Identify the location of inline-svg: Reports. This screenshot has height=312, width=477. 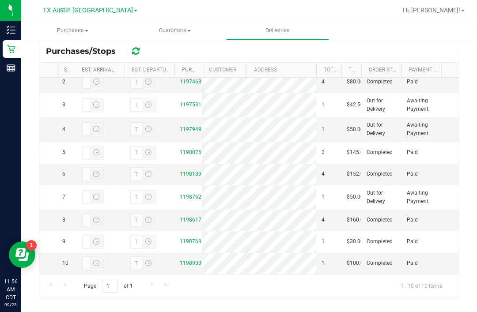
(11, 68).